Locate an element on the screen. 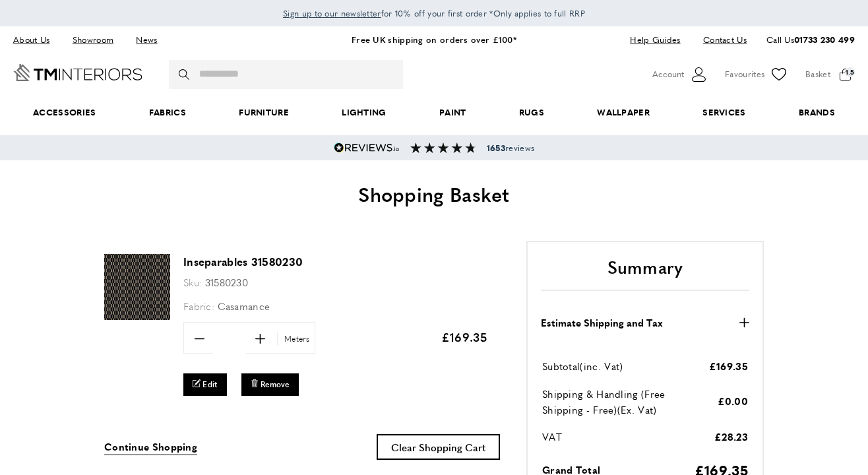 The image size is (868, 475). a: Contact Us is located at coordinates (719, 40).